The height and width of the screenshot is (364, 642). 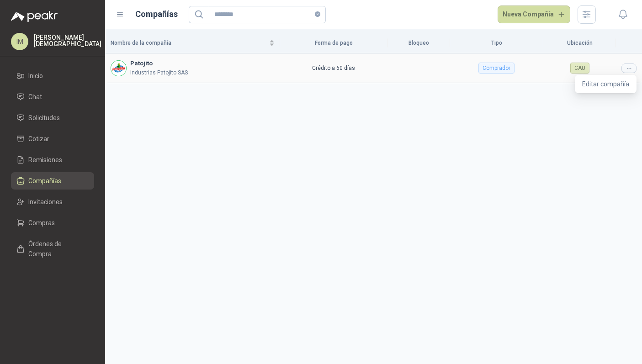 I want to click on img: Company Logo, so click(x=118, y=68).